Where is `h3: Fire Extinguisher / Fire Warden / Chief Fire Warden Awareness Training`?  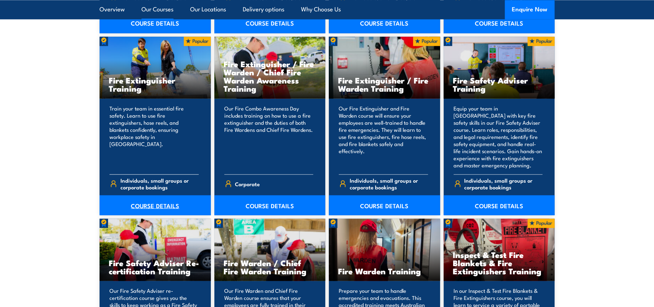 h3: Fire Extinguisher / Fire Warden / Chief Fire Warden Awareness Training is located at coordinates (270, 76).